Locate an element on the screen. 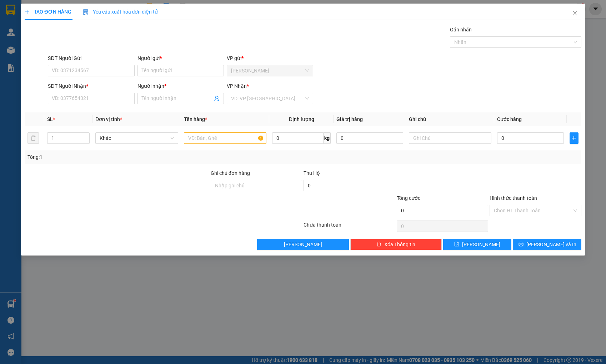  div: Tổng: 1 is located at coordinates (130, 157).